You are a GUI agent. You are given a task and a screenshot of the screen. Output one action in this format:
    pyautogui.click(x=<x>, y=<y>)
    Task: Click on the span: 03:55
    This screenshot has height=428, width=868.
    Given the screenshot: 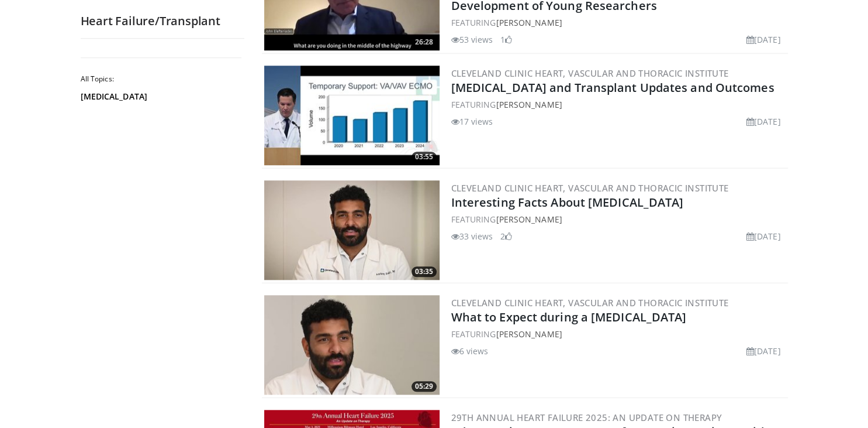 What is the action you would take?
    pyautogui.click(x=424, y=157)
    